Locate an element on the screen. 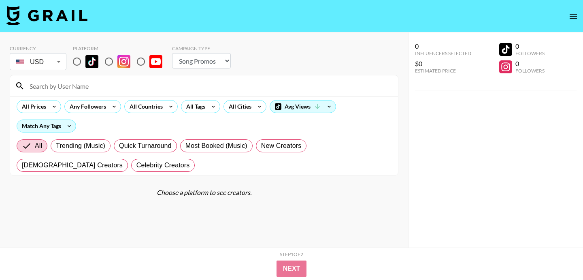 Image resolution: width=583 pixels, height=280 pixels. div: All Prices is located at coordinates (32, 106).